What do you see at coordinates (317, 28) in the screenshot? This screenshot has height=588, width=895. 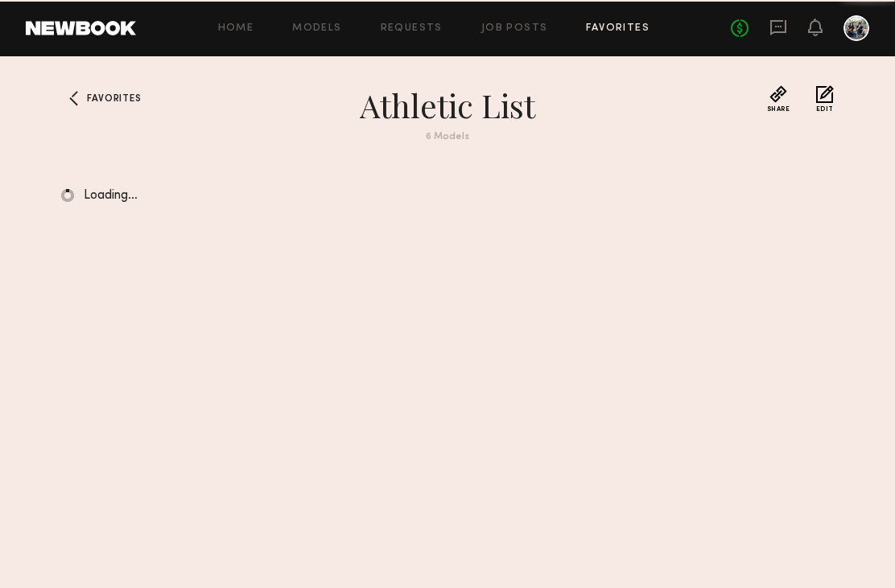 I see `a: Models` at bounding box center [317, 28].